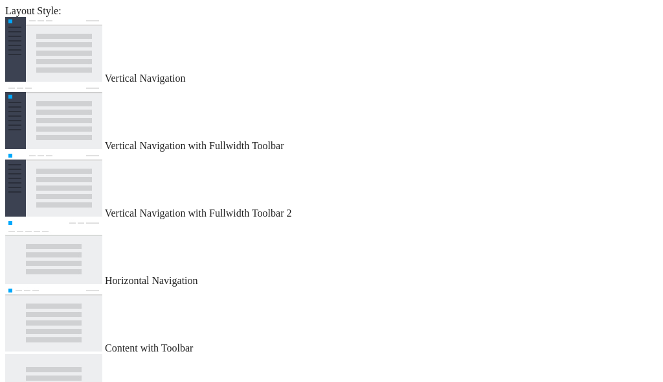 The width and height of the screenshot is (663, 382). What do you see at coordinates (332, 320) in the screenshot?
I see `md-radio-button: Content with Toolbar` at bounding box center [332, 320].